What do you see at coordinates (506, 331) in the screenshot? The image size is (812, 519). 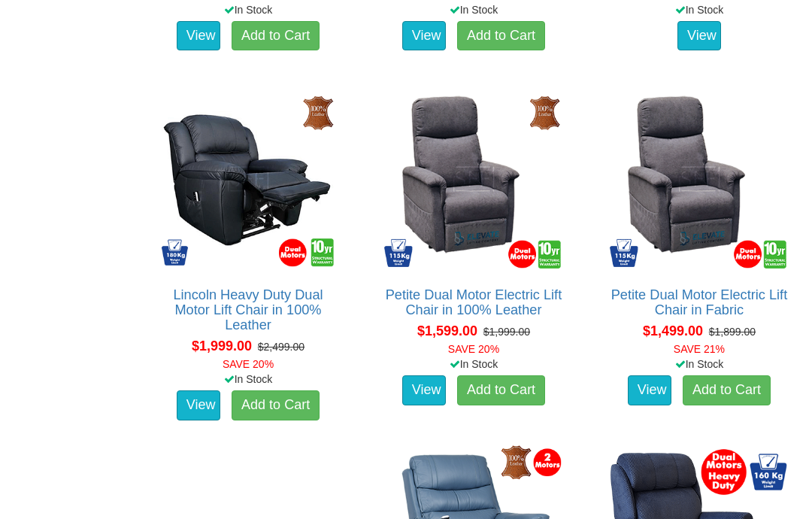 I see `del: $1,999.00` at bounding box center [506, 331].